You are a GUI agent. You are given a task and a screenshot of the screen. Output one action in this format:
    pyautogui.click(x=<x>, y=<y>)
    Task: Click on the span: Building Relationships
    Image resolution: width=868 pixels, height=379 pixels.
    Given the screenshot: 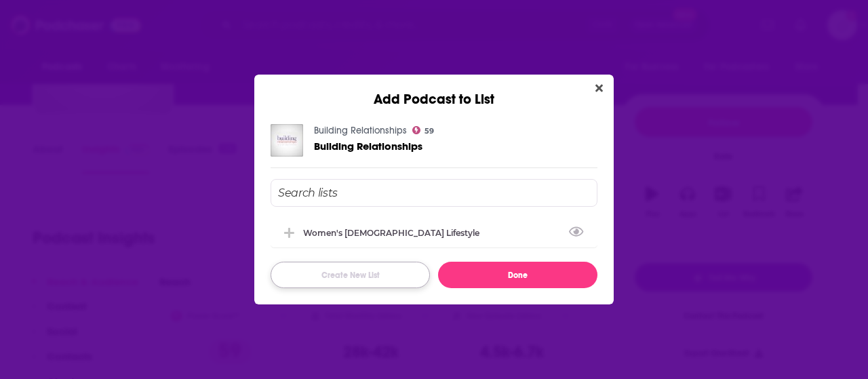 What is the action you would take?
    pyautogui.click(x=368, y=146)
    